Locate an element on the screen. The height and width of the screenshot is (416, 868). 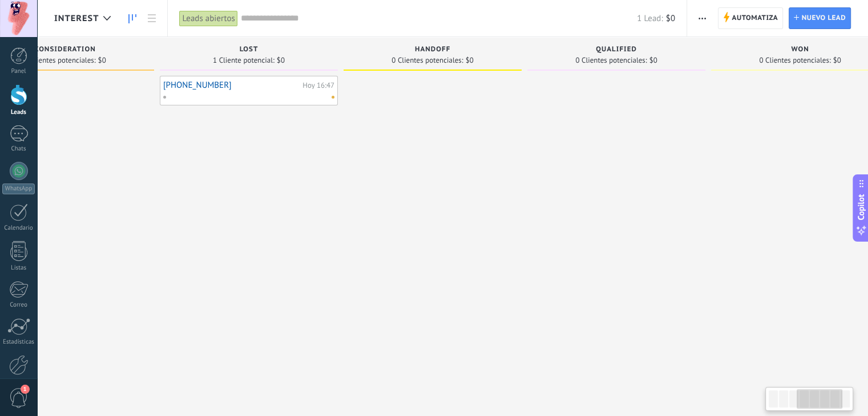
div: Chats is located at coordinates (19, 149).